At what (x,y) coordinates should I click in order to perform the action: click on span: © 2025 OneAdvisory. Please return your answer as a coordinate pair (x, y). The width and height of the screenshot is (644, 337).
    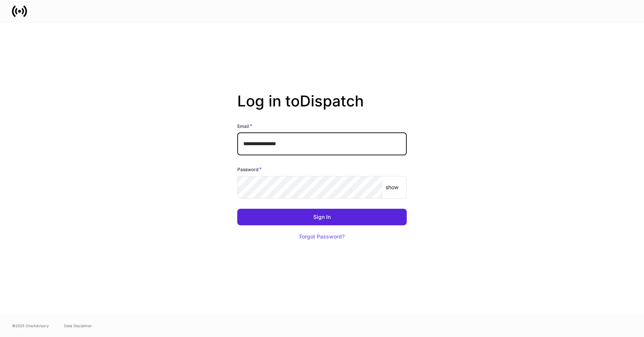
    Looking at the image, I should click on (31, 326).